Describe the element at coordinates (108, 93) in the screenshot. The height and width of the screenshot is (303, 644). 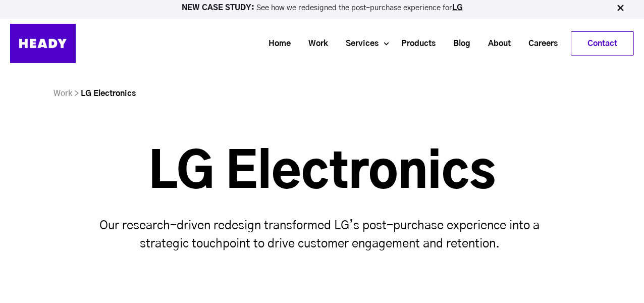
I see `li: LG Electronics` at that location.